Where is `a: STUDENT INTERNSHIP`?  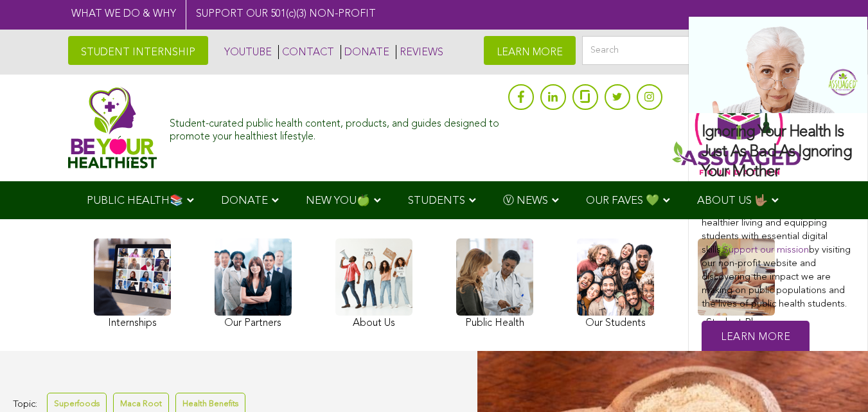
a: STUDENT INTERNSHIP is located at coordinates (138, 50).